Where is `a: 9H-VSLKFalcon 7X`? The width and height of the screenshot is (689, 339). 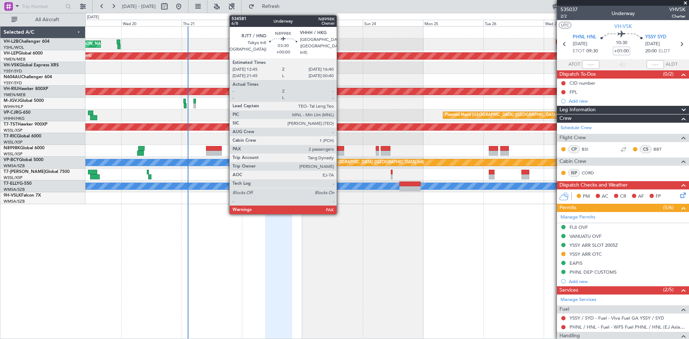 a: 9H-VSLKFalcon 7X is located at coordinates (22, 196).